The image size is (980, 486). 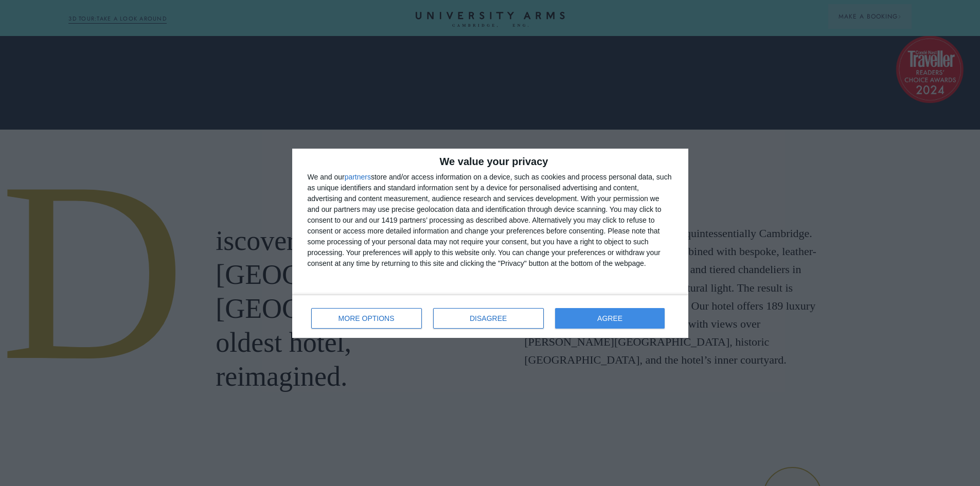 What do you see at coordinates (488, 318) in the screenshot?
I see `button: DISAGREE` at bounding box center [488, 318].